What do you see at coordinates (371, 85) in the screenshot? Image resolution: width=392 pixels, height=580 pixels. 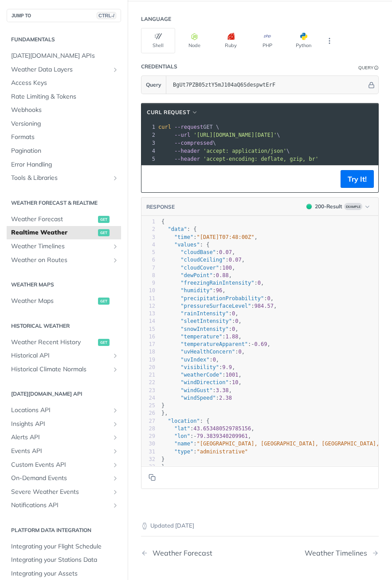 I see `button: Hide` at bounding box center [371, 85].